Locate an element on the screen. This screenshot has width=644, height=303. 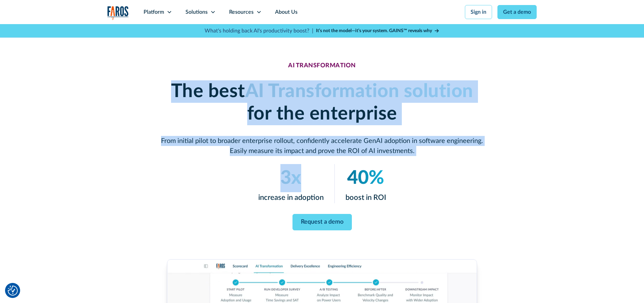
p: boost in ROI is located at coordinates (366, 197).